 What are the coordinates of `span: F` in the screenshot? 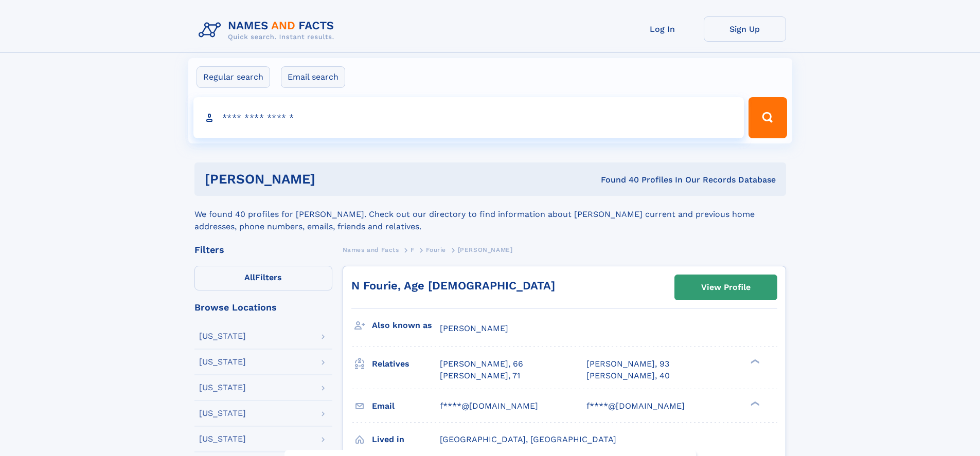 It's located at (413, 250).